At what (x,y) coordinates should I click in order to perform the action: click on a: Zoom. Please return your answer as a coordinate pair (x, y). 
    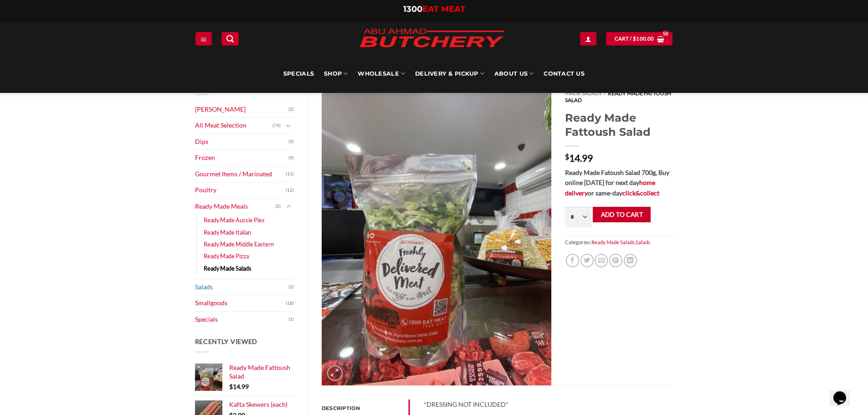
    Looking at the image, I should click on (335, 373).